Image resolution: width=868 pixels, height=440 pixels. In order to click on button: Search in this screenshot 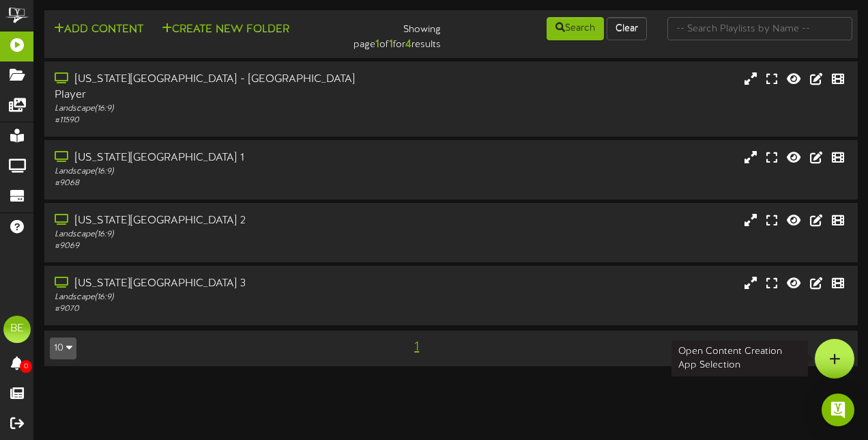, I will do `click(575, 28)`.